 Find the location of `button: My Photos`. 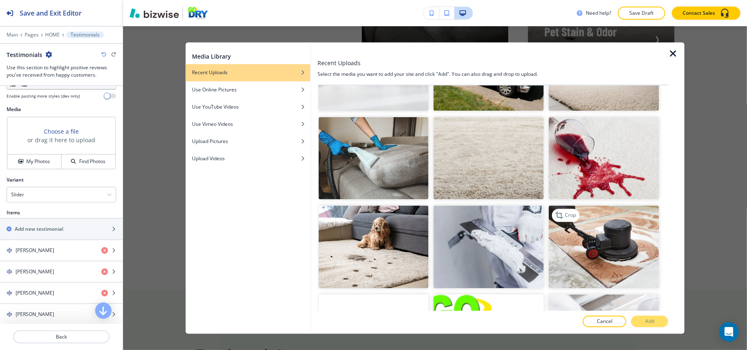

button: My Photos is located at coordinates (34, 162).